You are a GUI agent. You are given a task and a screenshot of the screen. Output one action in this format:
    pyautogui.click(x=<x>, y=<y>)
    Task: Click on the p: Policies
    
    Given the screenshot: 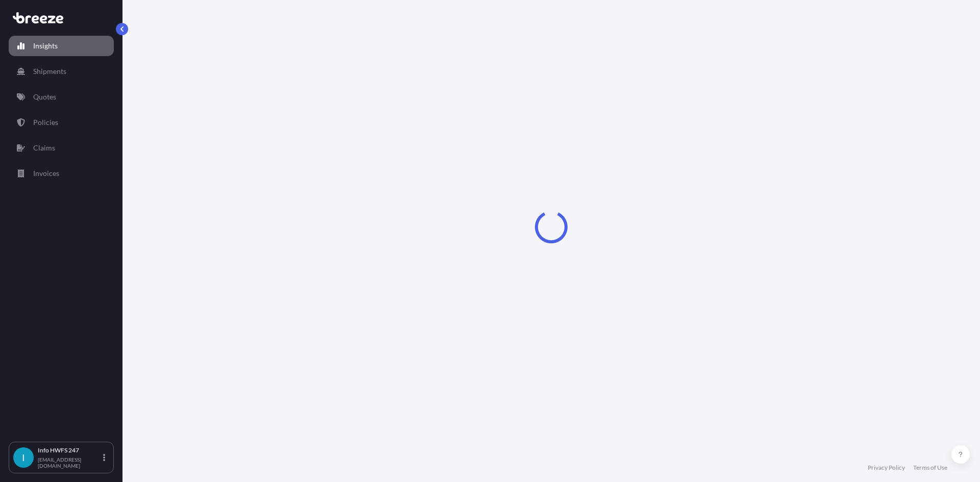 What is the action you would take?
    pyautogui.click(x=46, y=122)
    